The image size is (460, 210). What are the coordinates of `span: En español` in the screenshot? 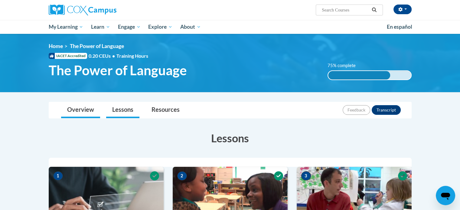 It's located at (400, 27).